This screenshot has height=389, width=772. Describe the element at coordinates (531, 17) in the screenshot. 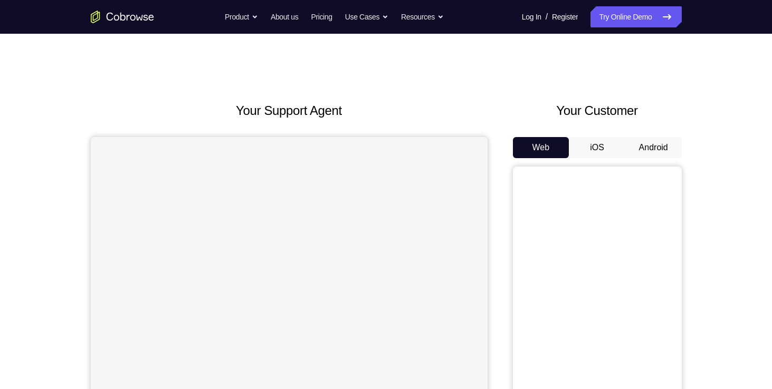

I see `a: Log In` at that location.